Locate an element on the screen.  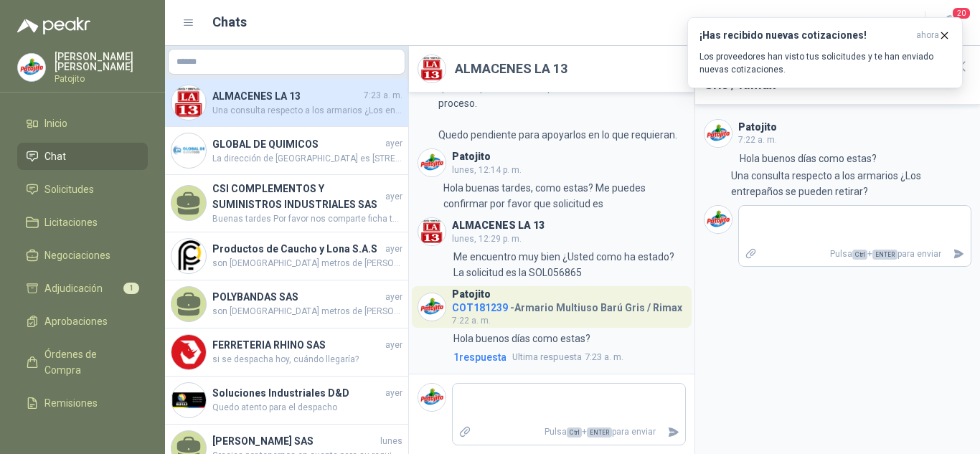
h4: Productos de Caucho y Lona S.A.S is located at coordinates (297, 249).